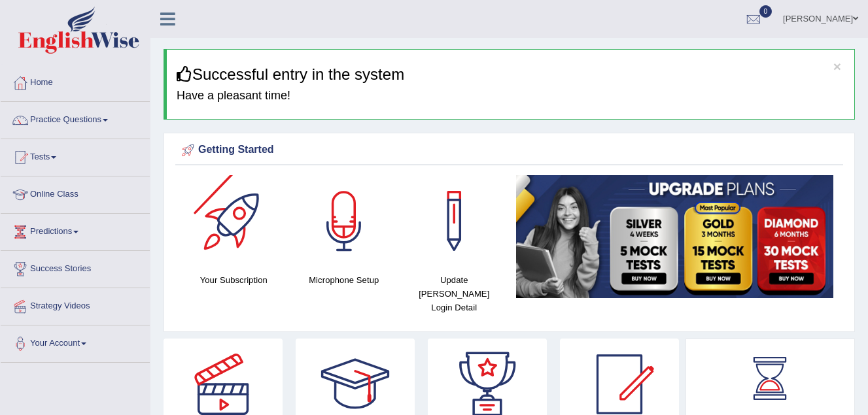 This screenshot has width=868, height=415. I want to click on h3: Successful entry in the system, so click(511, 75).